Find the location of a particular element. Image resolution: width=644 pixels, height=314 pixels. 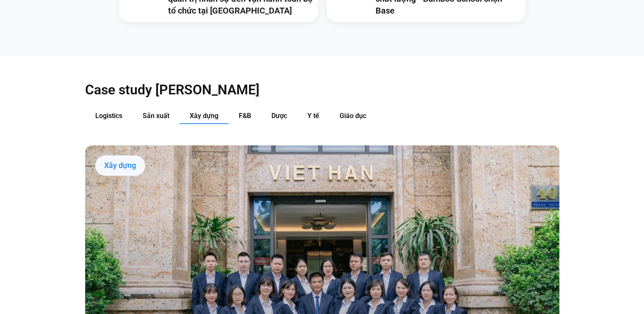

span: F&B is located at coordinates (244, 115).